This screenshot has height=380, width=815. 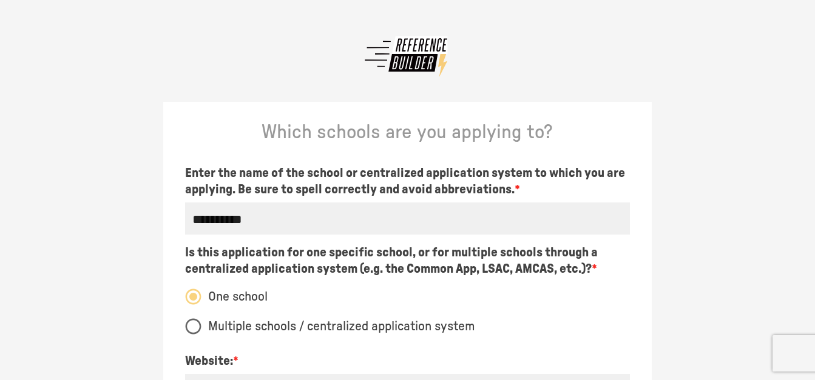 What do you see at coordinates (238, 297) in the screenshot?
I see `span: One school` at bounding box center [238, 297].